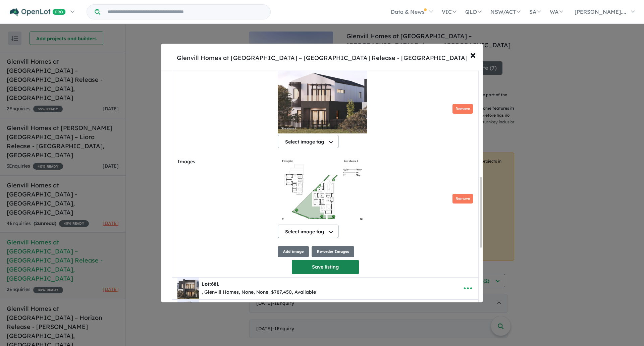  Describe the element at coordinates (215, 284) in the screenshot. I see `span: 681` at that location.